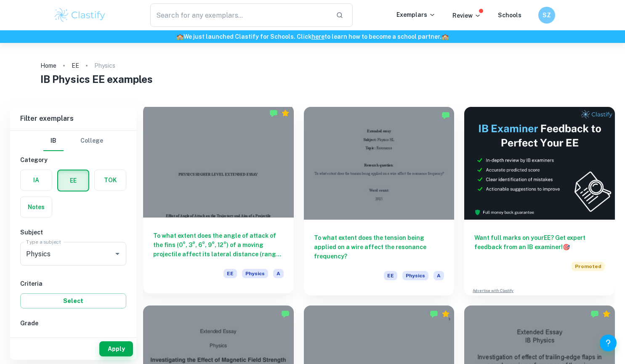 Image resolution: width=625 pixels, height=364 pixels. I want to click on p: Physics, so click(105, 66).